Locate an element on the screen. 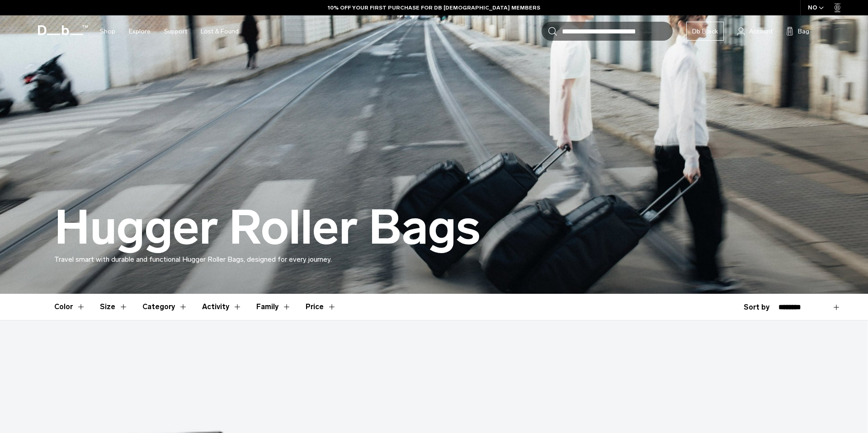  span: Account is located at coordinates (760, 31).